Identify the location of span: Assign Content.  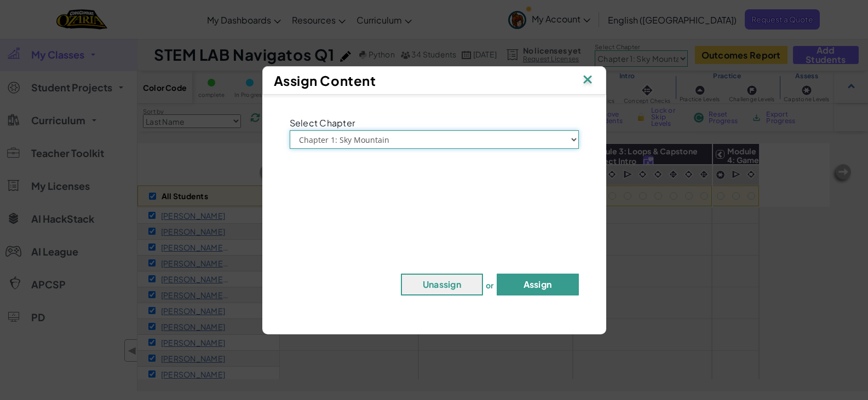
(325, 80).